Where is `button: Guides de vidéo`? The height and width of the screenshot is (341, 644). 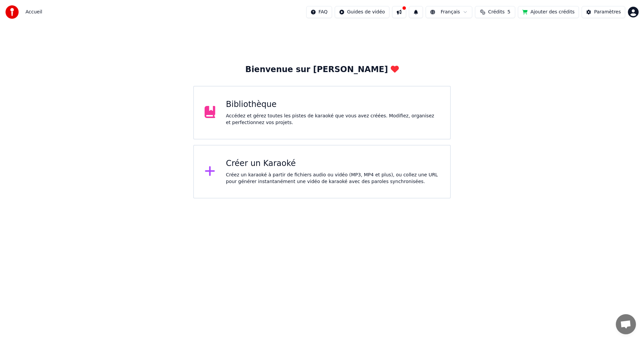 button: Guides de vidéo is located at coordinates (362, 12).